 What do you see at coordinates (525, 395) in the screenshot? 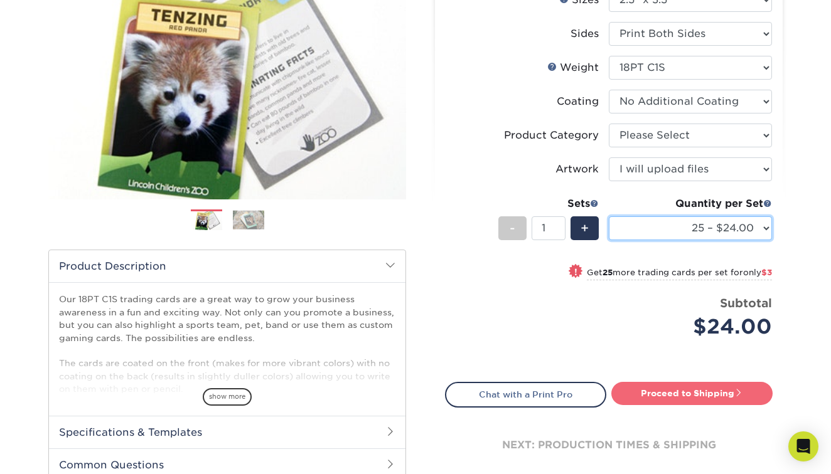
I see `a: Chat with a Print Pro` at bounding box center [525, 395].